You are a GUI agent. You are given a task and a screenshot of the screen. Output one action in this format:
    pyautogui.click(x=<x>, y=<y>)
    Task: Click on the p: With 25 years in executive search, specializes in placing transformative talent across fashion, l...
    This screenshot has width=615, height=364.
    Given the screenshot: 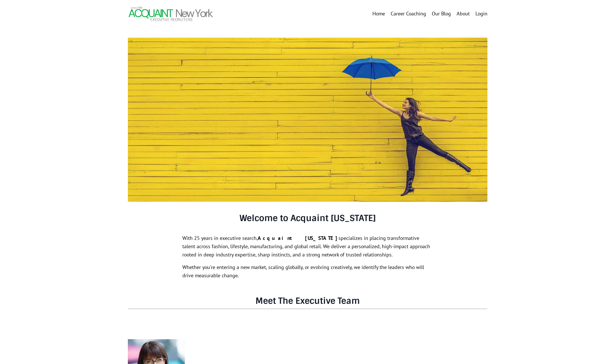 What is the action you would take?
    pyautogui.click(x=308, y=246)
    